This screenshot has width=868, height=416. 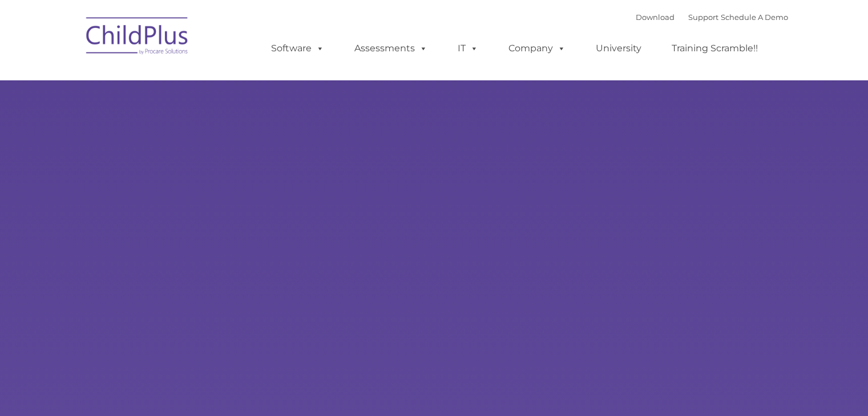 What do you see at coordinates (391, 48) in the screenshot?
I see `a: Assessments` at bounding box center [391, 48].